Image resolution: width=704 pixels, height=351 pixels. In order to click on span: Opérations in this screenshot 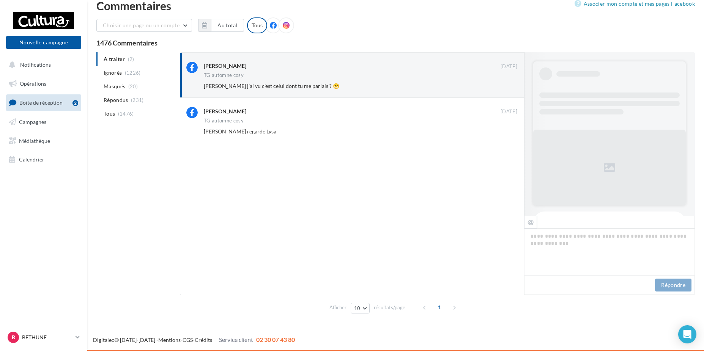, I will do `click(33, 83)`.